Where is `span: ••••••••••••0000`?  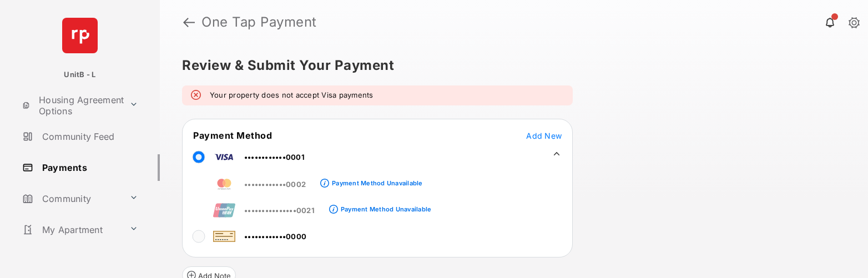
span: ••••••••••••0000 is located at coordinates (276, 236).